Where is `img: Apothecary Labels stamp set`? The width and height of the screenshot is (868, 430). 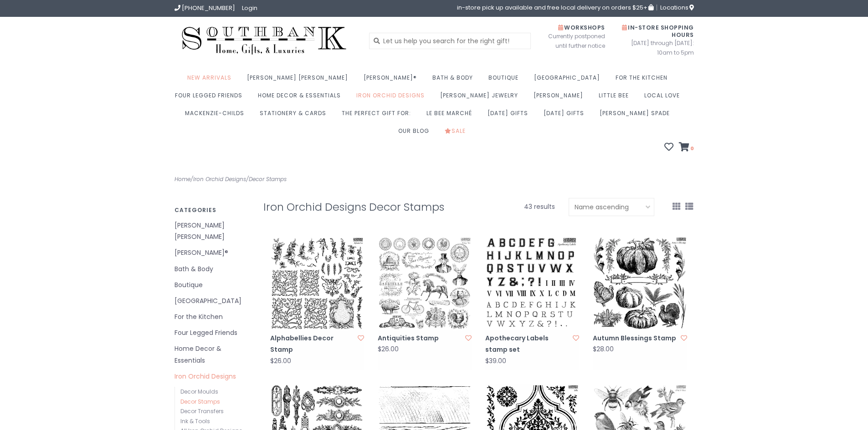
img: Apothecary Labels stamp set is located at coordinates (533, 283).